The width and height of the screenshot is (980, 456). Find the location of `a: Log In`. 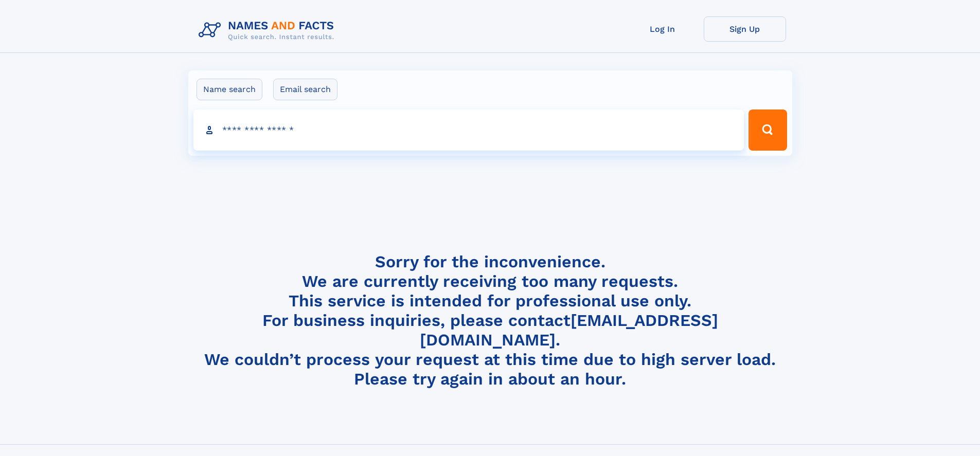

a: Log In is located at coordinates (663, 29).